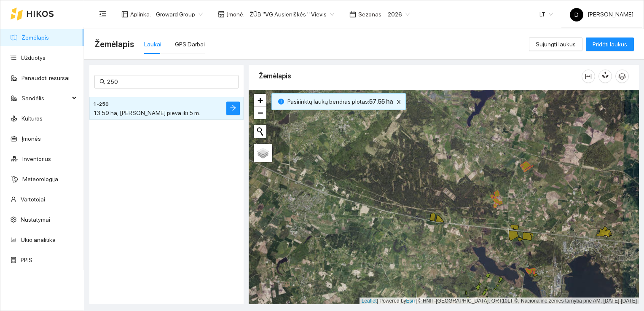 The width and height of the screenshot is (644, 311). What do you see at coordinates (260, 113) in the screenshot?
I see `a: Zoom out` at bounding box center [260, 113].